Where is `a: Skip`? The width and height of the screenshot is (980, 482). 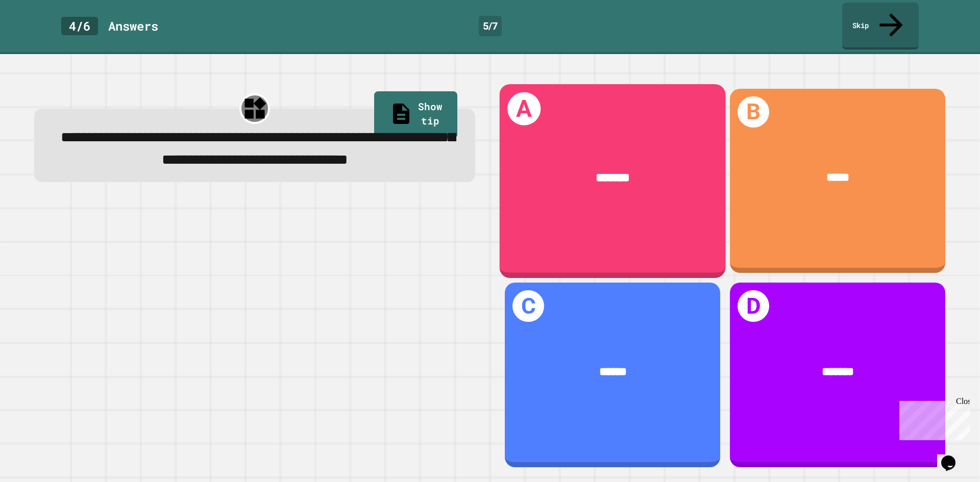
a: Skip is located at coordinates (881, 27).